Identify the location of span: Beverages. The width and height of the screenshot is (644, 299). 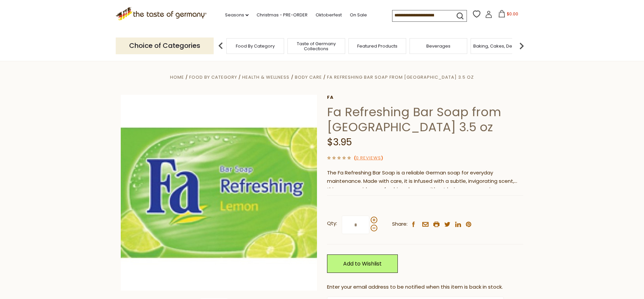
(439, 46).